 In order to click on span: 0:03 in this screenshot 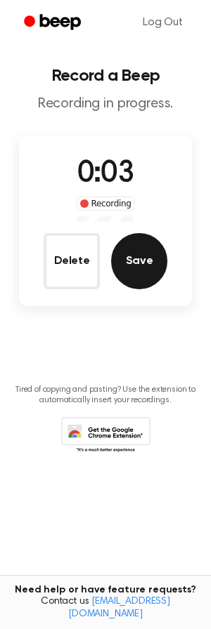, I will do `click(105, 174)`.